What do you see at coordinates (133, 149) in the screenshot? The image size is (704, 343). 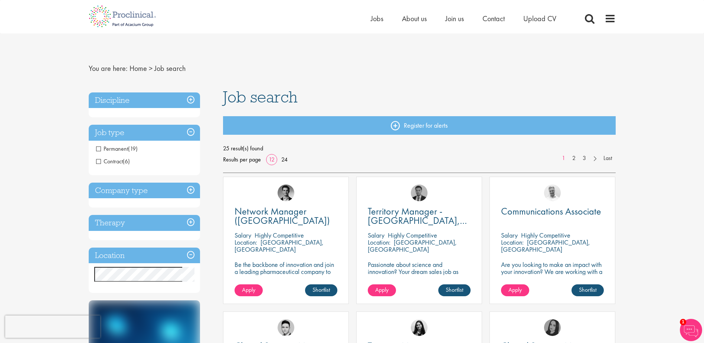 I see `span: (19)` at bounding box center [133, 149].